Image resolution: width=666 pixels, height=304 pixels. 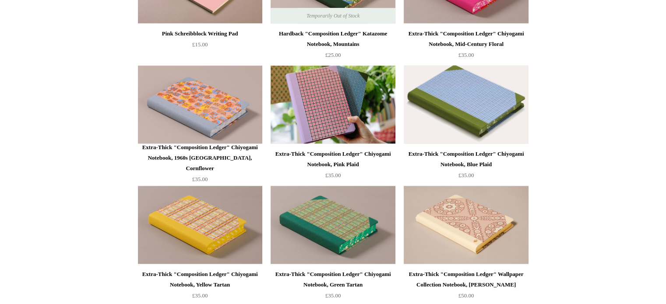 What do you see at coordinates (200, 44) in the screenshot?
I see `span: £15.00` at bounding box center [200, 44].